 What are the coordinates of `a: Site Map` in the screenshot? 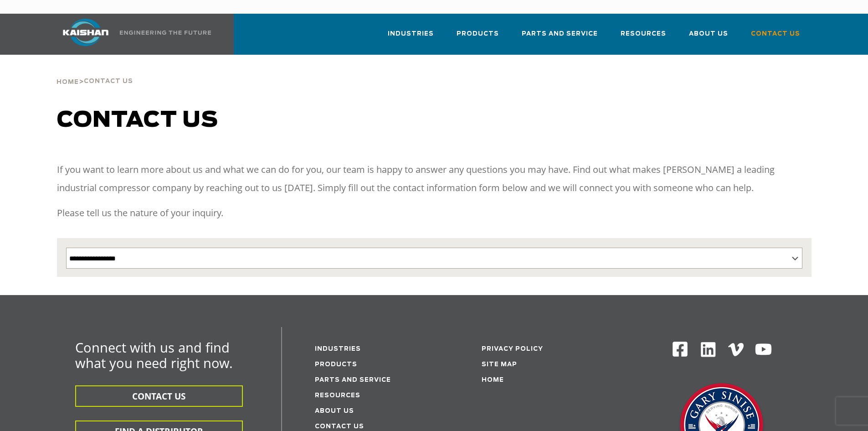 It's located at (500, 364).